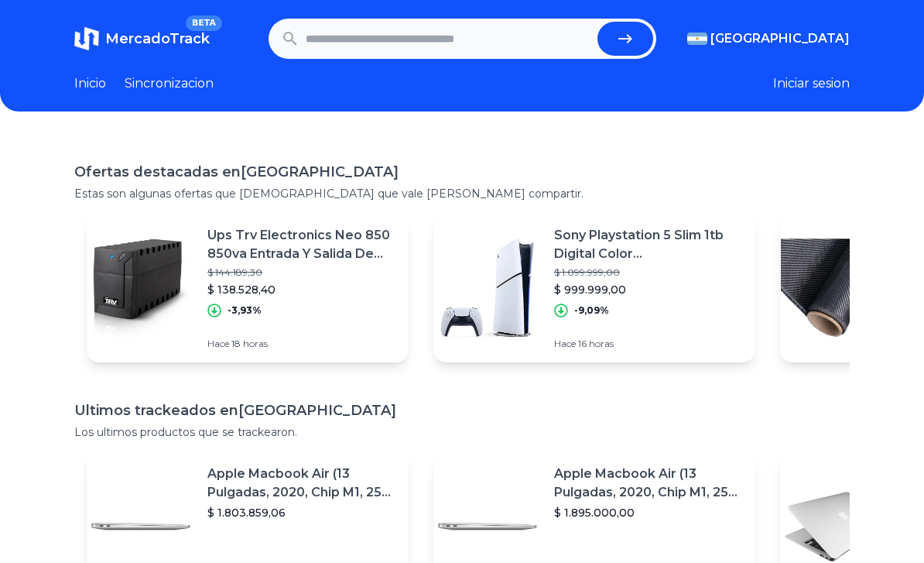  Describe the element at coordinates (462, 432) in the screenshot. I see `p: Los ultimos productos que se trackearon.` at that location.